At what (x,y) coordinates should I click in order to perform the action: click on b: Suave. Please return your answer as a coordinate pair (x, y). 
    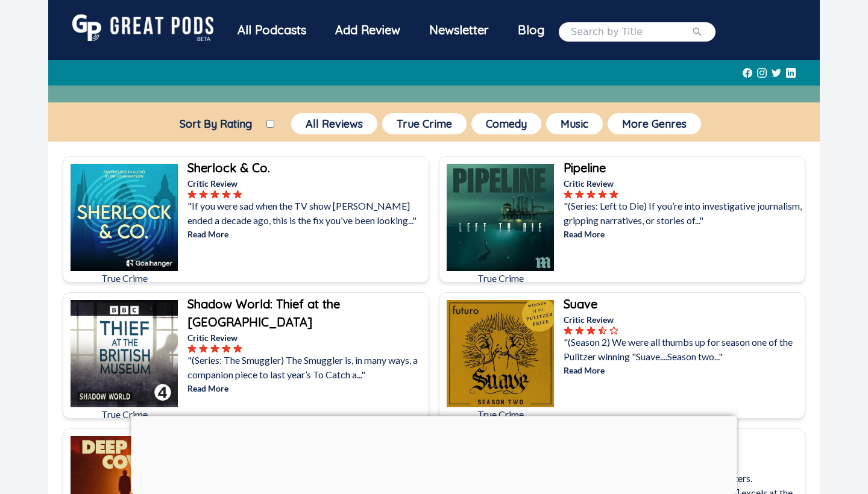
    Looking at the image, I should click on (580, 304).